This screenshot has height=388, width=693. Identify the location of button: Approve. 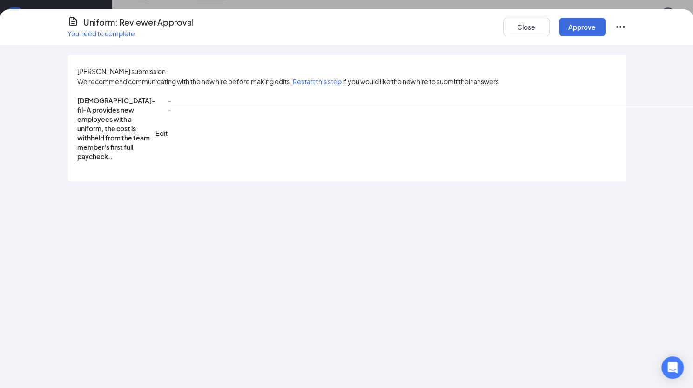
(582, 27).